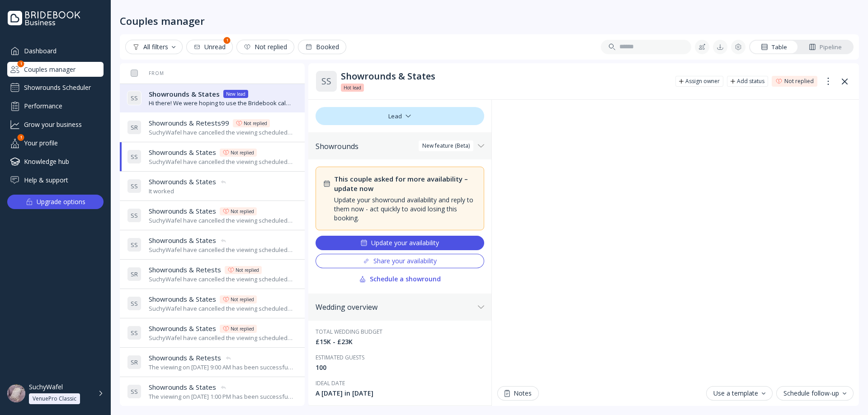 The height and width of the screenshot is (415, 868). Describe the element at coordinates (395, 146) in the screenshot. I see `div: Showrounds` at that location.